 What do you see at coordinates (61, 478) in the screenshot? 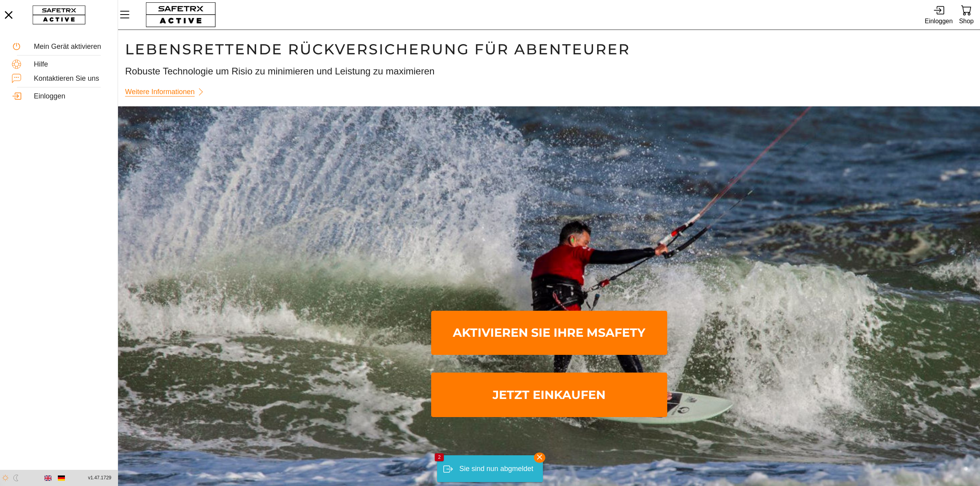
I see `button: German` at bounding box center [61, 478].